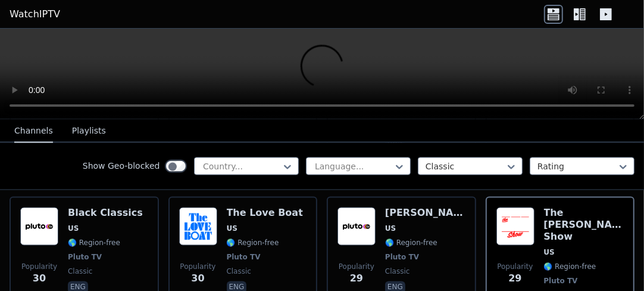  What do you see at coordinates (198, 226) in the screenshot?
I see `img: The Love Boat` at bounding box center [198, 226].